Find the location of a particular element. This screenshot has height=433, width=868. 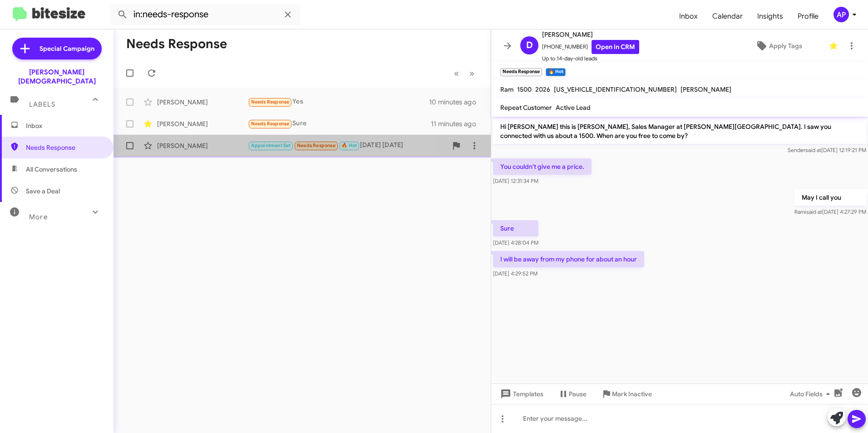

span: Apply Tags is located at coordinates (785, 46).